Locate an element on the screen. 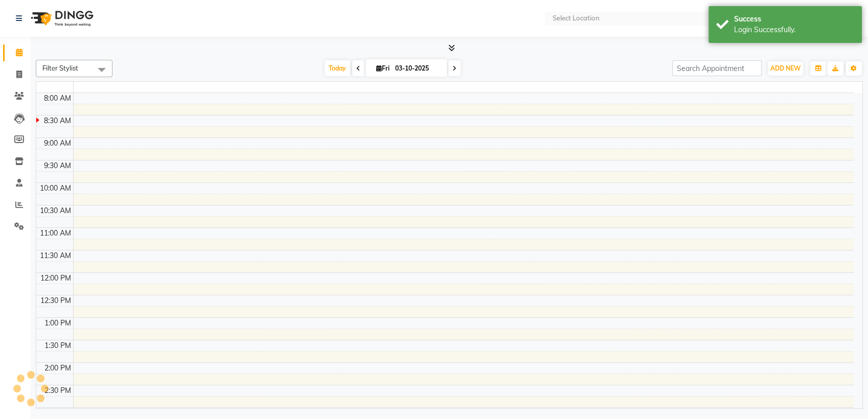 The height and width of the screenshot is (419, 868). div: 10:00 AM is located at coordinates (55, 188).